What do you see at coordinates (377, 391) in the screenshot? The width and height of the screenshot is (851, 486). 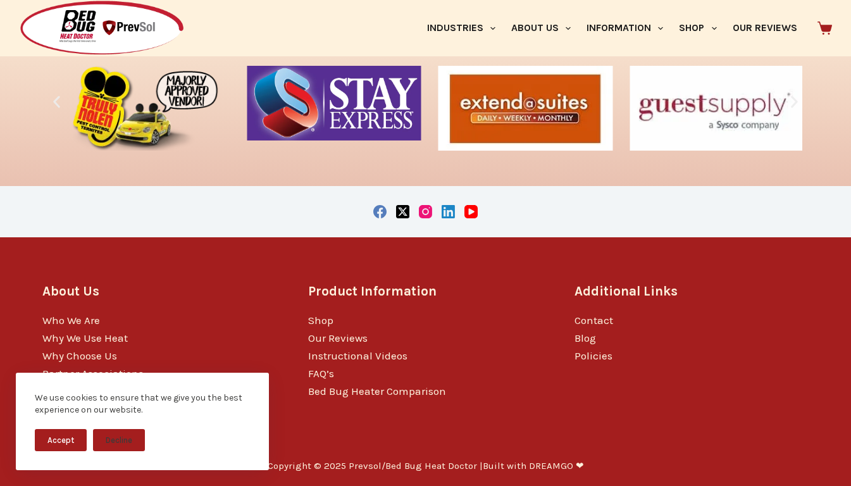 I see `a: Bed Bug Heater Comparison` at bounding box center [377, 391].